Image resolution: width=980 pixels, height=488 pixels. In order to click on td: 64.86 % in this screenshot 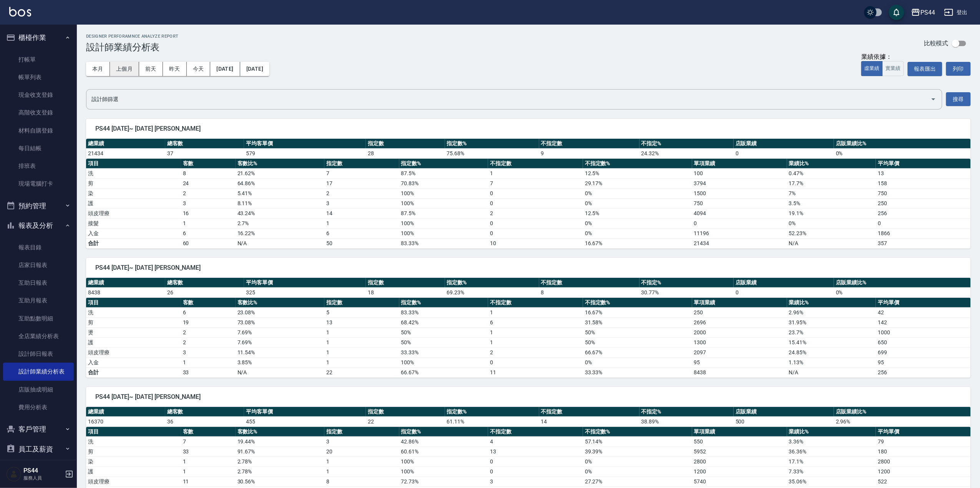, I will do `click(280, 183)`.